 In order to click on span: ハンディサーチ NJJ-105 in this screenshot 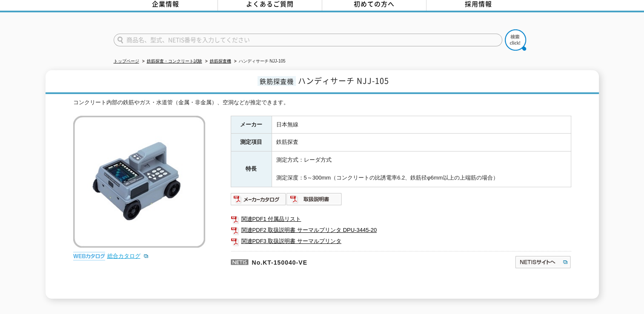, I will do `click(344, 80)`.